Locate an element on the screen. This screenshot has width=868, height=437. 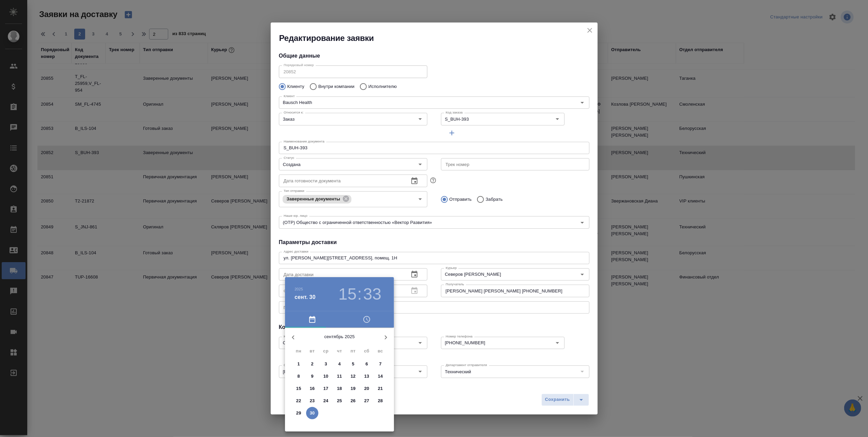
p: 4 is located at coordinates (339, 364).